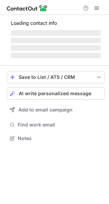  I want to click on span: AI write personalized message, so click(55, 93).